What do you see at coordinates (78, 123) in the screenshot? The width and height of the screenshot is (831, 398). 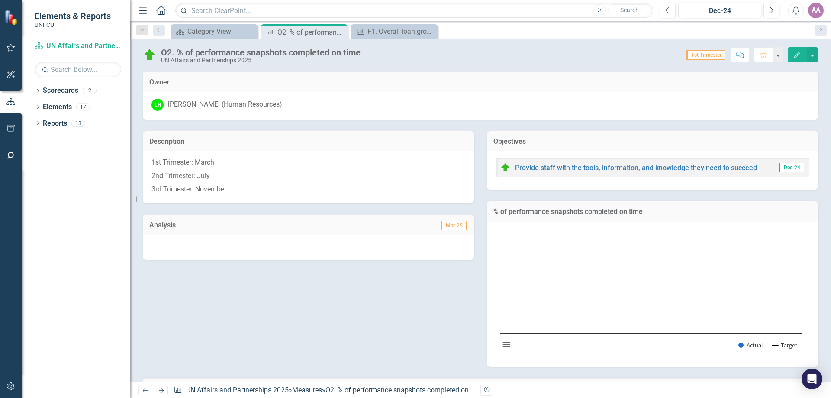 I see `div: 13` at bounding box center [78, 123].